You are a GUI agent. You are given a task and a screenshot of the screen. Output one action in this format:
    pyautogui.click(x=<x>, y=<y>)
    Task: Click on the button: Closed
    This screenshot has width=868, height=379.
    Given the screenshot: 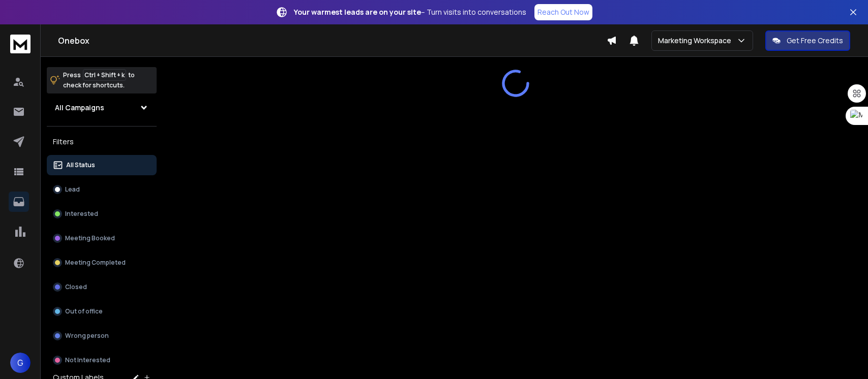 What is the action you would take?
    pyautogui.click(x=102, y=287)
    